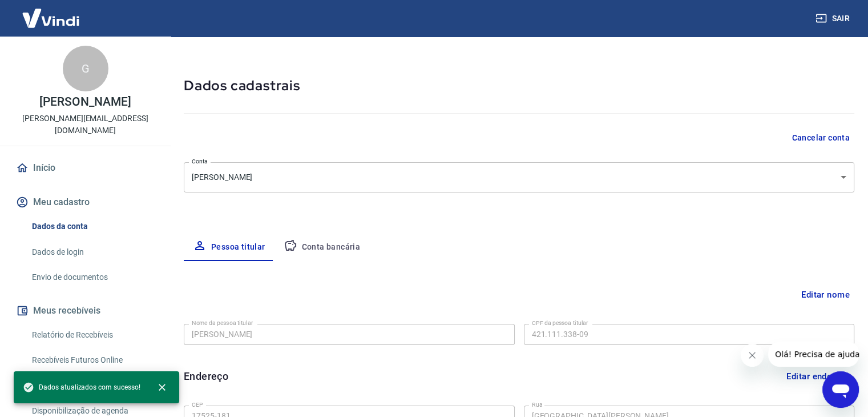 Image resolution: width=868 pixels, height=417 pixels. Describe the element at coordinates (206, 376) in the screenshot. I see `h6: Endereço` at that location.